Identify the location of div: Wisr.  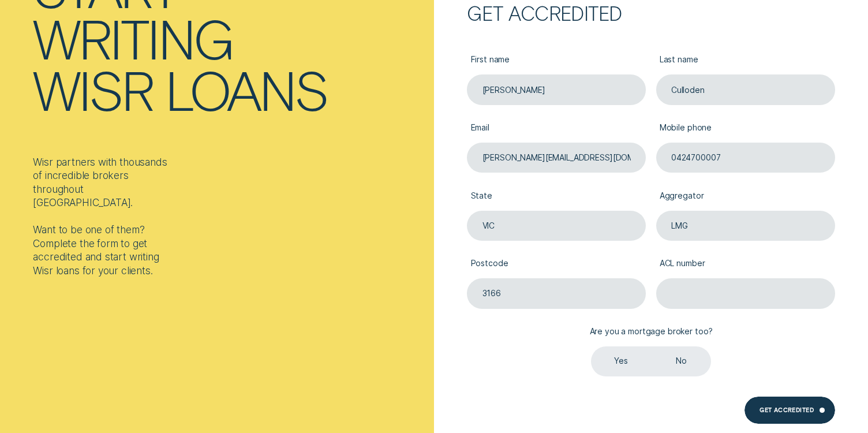
(92, 89).